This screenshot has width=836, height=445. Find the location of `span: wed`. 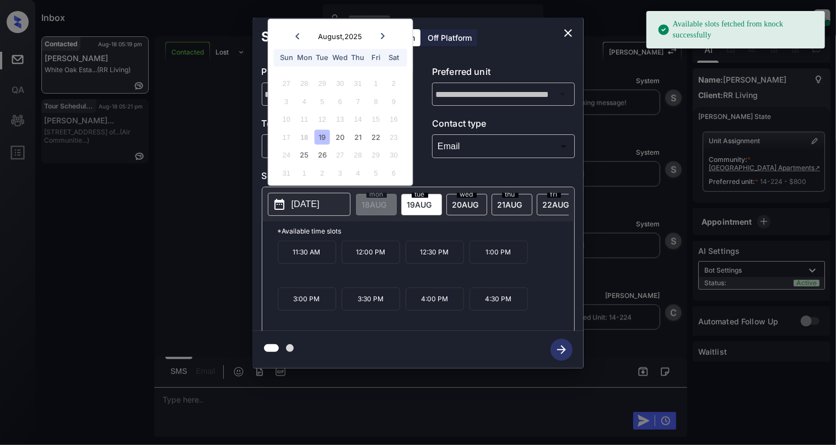

span: wed is located at coordinates (467, 195).